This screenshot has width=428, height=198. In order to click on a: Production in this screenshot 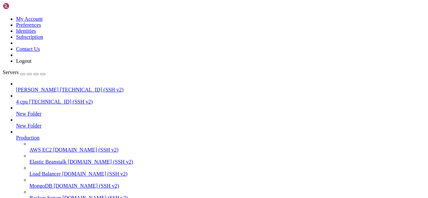, I will do `click(221, 138)`.